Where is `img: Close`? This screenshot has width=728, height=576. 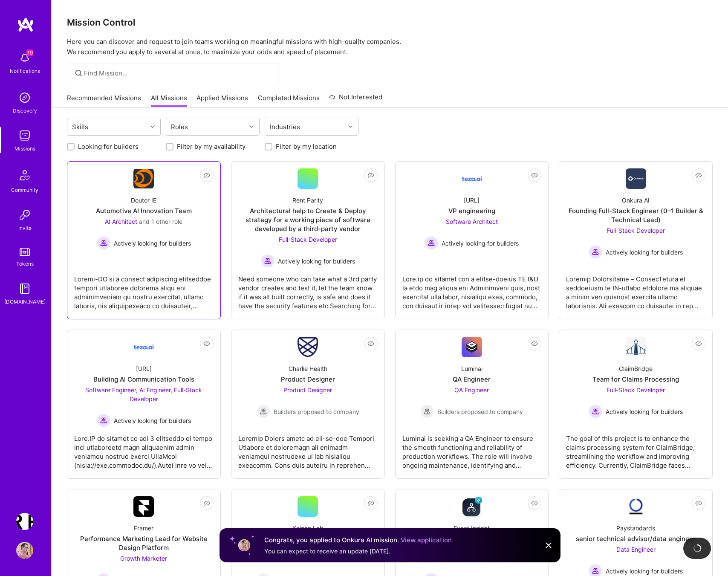 img: Close is located at coordinates (548, 545).